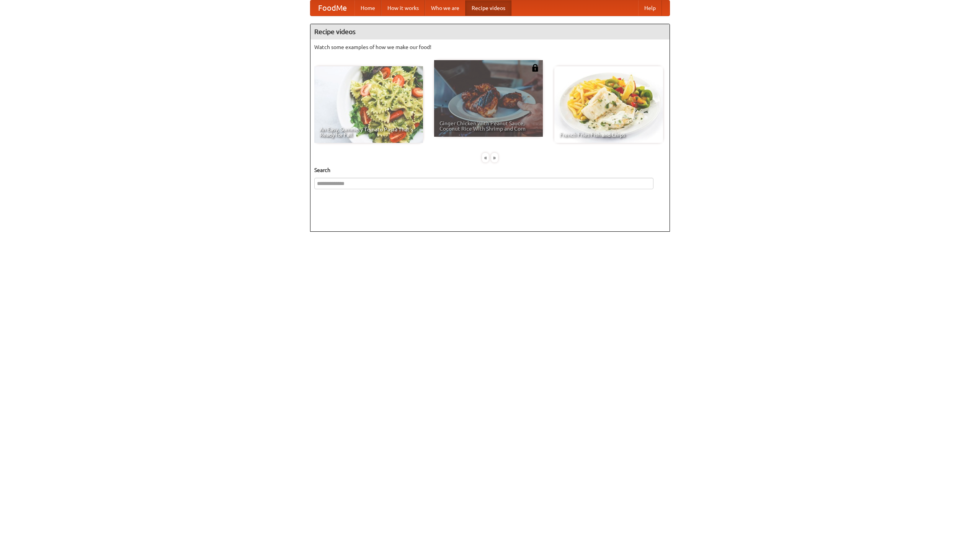 Image resolution: width=980 pixels, height=542 pixels. Describe the element at coordinates (490, 32) in the screenshot. I see `h4: Recipe videos` at that location.